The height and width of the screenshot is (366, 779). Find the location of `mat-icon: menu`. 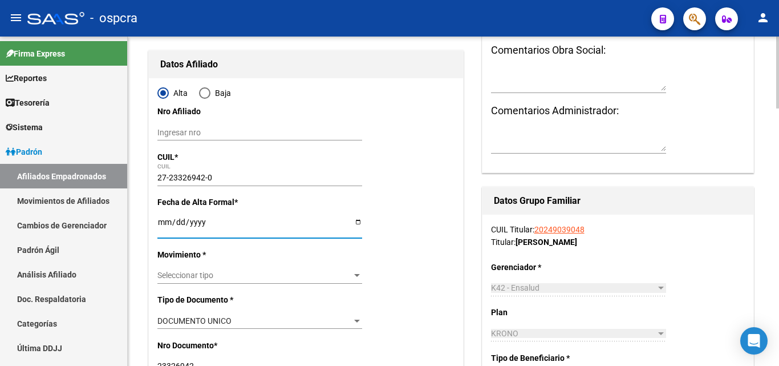

mat-icon: menu is located at coordinates (16, 18).